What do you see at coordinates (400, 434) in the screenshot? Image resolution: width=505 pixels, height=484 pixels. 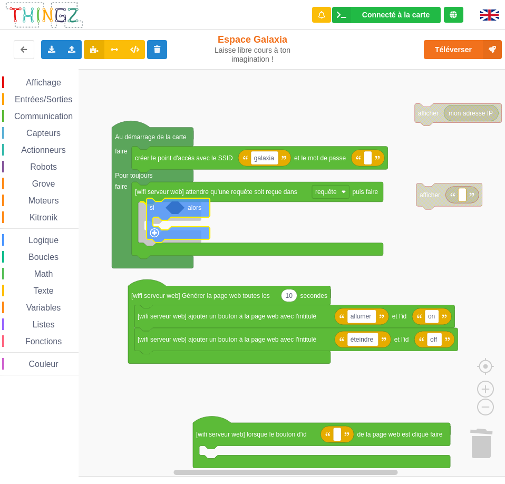 I see `text: de la page web est cliqué faire` at bounding box center [400, 434].